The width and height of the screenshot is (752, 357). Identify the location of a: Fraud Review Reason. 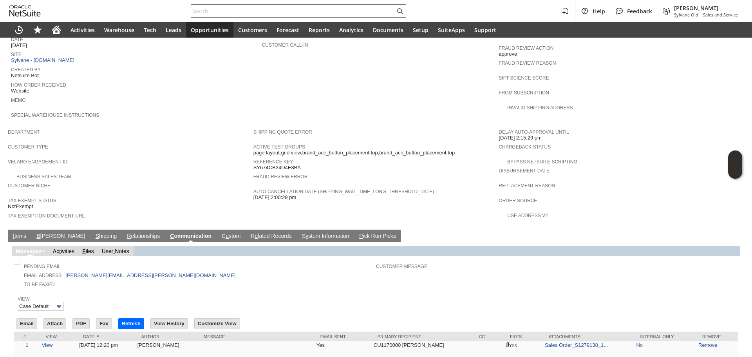
(527, 63).